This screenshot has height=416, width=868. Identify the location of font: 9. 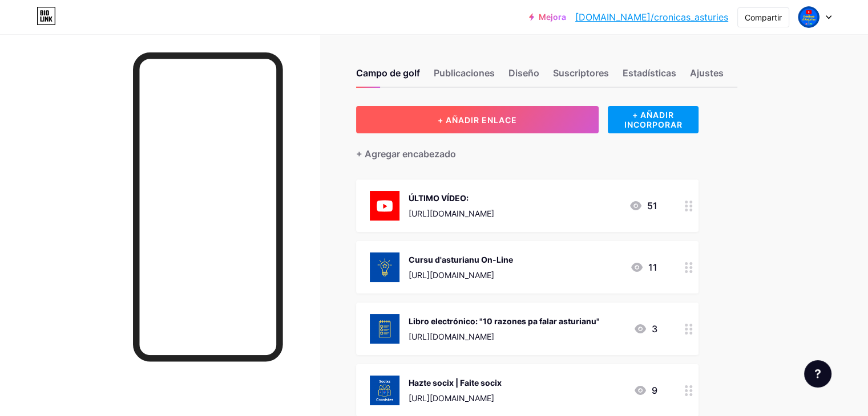
(655, 391).